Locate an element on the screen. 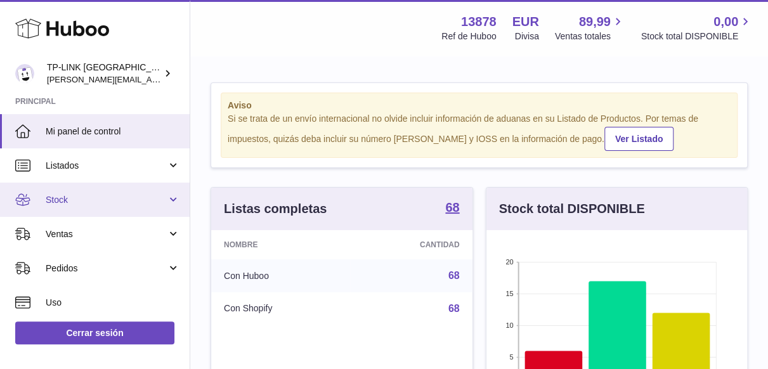 This screenshot has width=768, height=369. span: Ventas is located at coordinates (106, 234).